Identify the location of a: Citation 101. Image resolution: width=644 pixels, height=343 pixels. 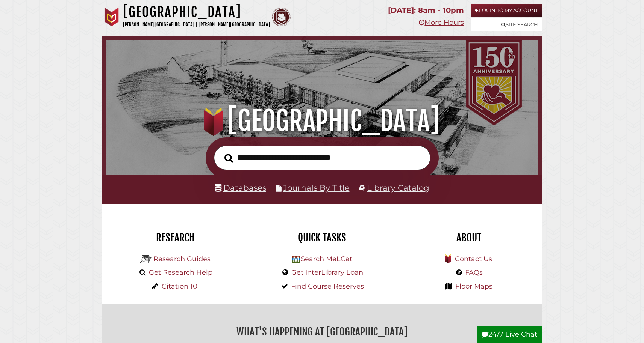
(181, 286).